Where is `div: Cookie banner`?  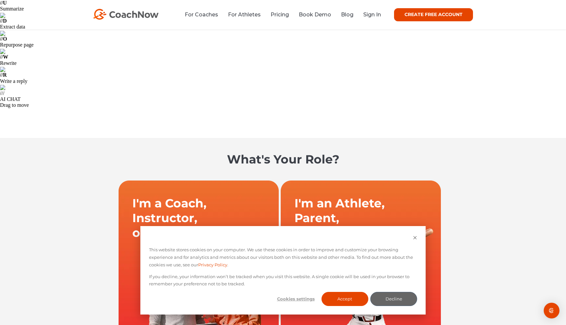
div: Cookie banner is located at coordinates (283, 270).